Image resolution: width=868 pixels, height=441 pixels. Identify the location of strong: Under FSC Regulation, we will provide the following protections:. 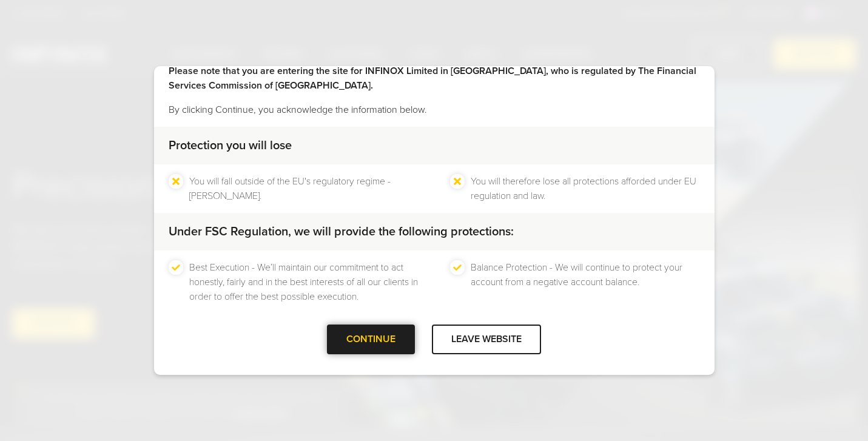
(341, 232).